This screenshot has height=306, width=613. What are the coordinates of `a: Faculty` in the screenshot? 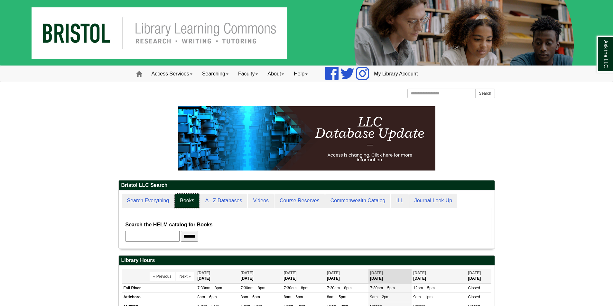 It's located at (248, 74).